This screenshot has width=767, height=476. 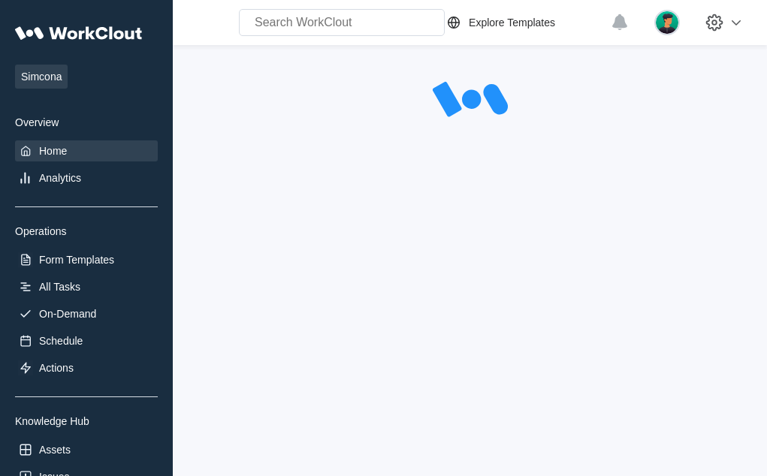 I want to click on a: Assets, so click(x=86, y=450).